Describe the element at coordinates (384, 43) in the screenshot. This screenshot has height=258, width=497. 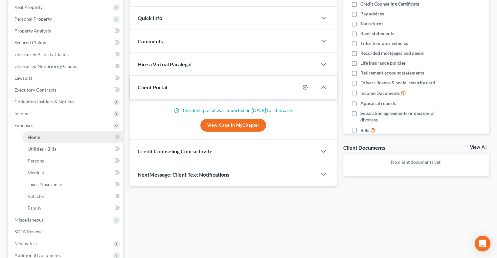
I see `span: Titles to motor vehicles` at that location.